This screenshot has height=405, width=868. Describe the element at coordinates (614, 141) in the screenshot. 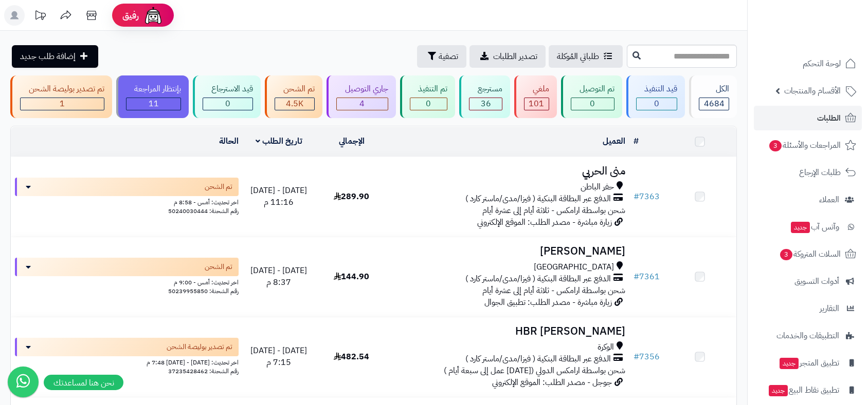

I see `a: العميل` at that location.